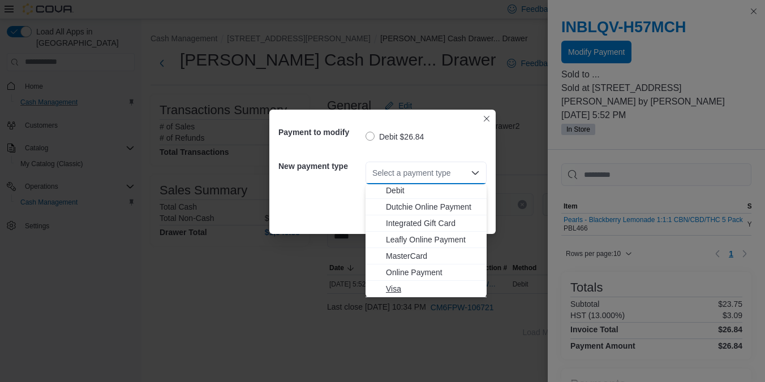 The height and width of the screenshot is (382, 765). Describe the element at coordinates (426, 240) in the screenshot. I see `button: Leafly Online Payment` at that location.